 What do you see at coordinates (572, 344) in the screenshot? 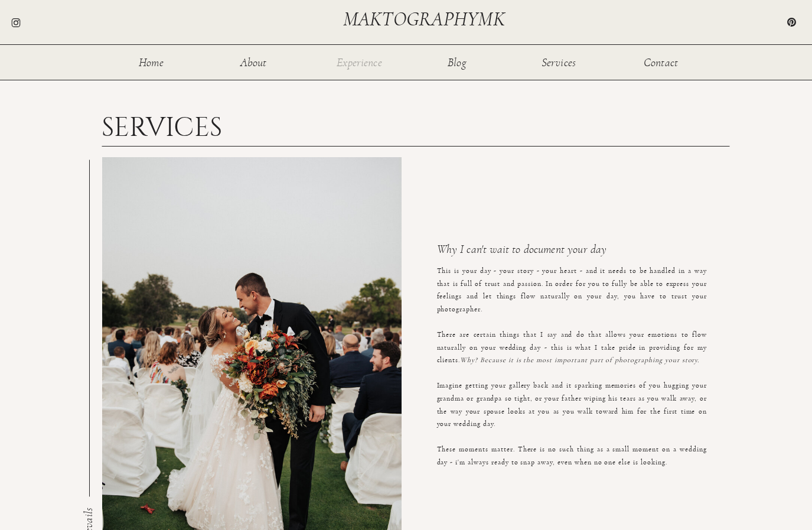
I see `p: This is your day - your story - your heart - and it needs to be handled in a way that is full of ...` at bounding box center [572, 344].